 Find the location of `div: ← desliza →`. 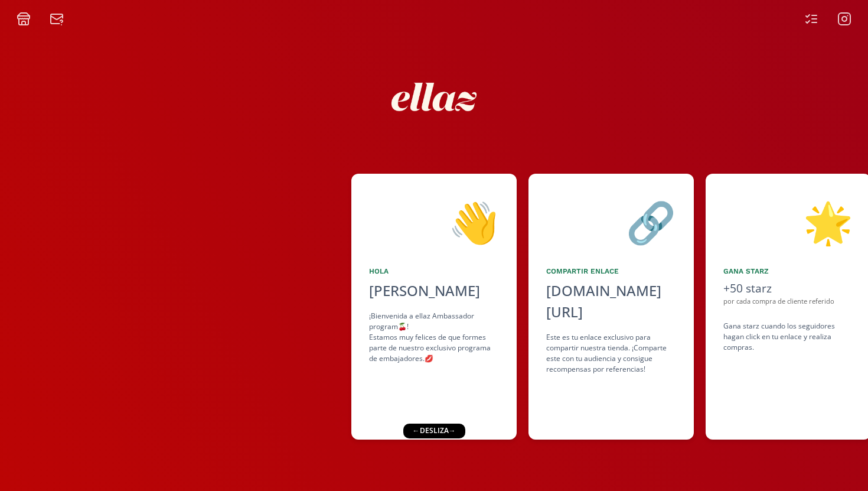

div: ← desliza → is located at coordinates (433, 431).